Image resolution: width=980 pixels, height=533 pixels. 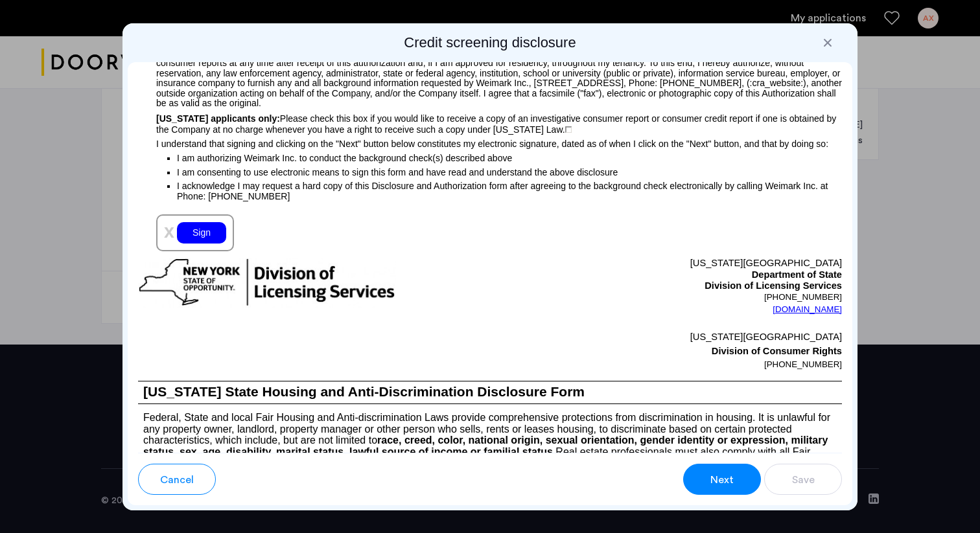 What do you see at coordinates (510, 191) in the screenshot?
I see `p: I acknowledge I may request a hard copy of this Disclosure and Authorization form after agreeing ...` at bounding box center [510, 191].